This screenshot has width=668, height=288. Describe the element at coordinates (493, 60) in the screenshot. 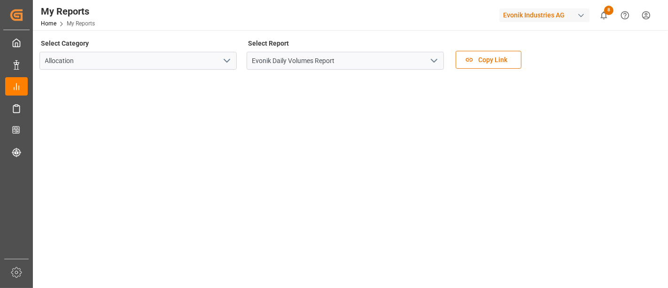

I see `span: Copy Link` at that location.